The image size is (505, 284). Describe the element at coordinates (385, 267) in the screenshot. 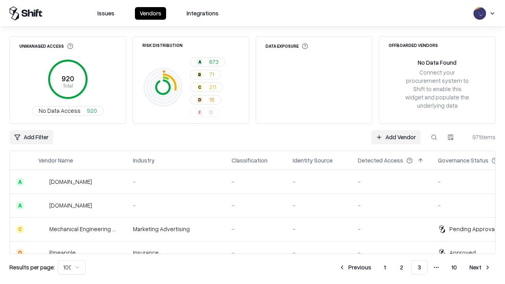

I see `button: 1` at that location.